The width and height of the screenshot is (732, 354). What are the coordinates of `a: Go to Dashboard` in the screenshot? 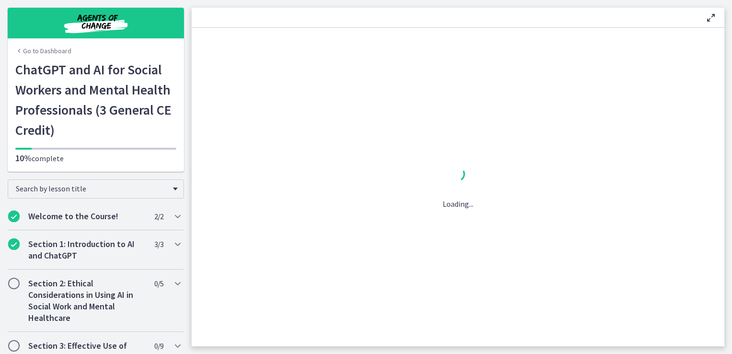 It's located at (43, 51).